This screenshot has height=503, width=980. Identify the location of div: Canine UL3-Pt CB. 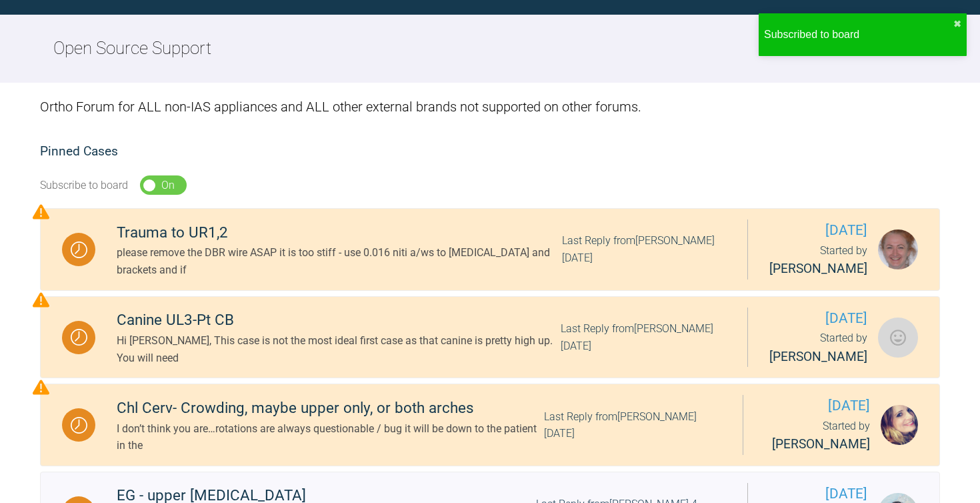
(339, 320).